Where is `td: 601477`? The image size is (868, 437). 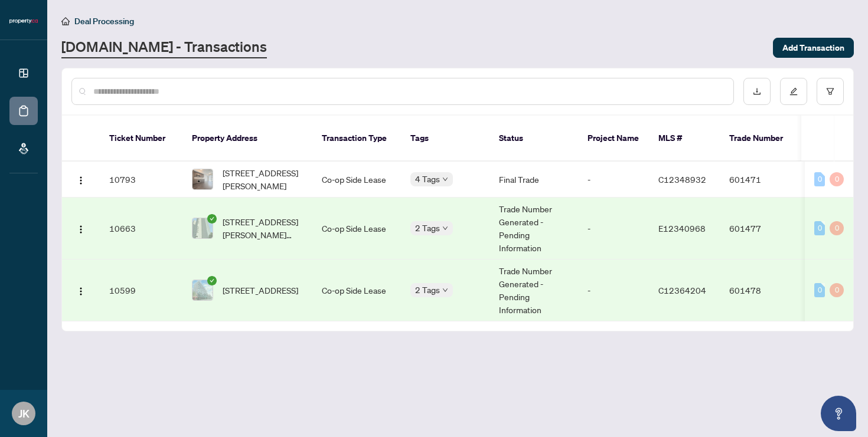 td: 601477 is located at coordinates (761, 228).